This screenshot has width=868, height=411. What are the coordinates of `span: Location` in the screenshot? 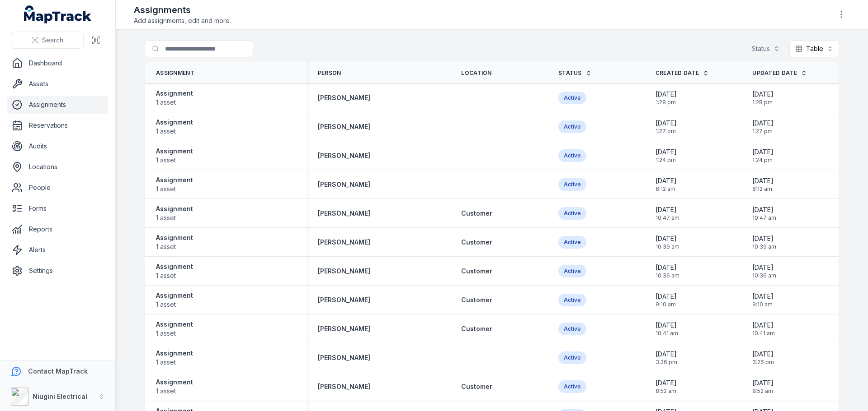 It's located at (475, 73).